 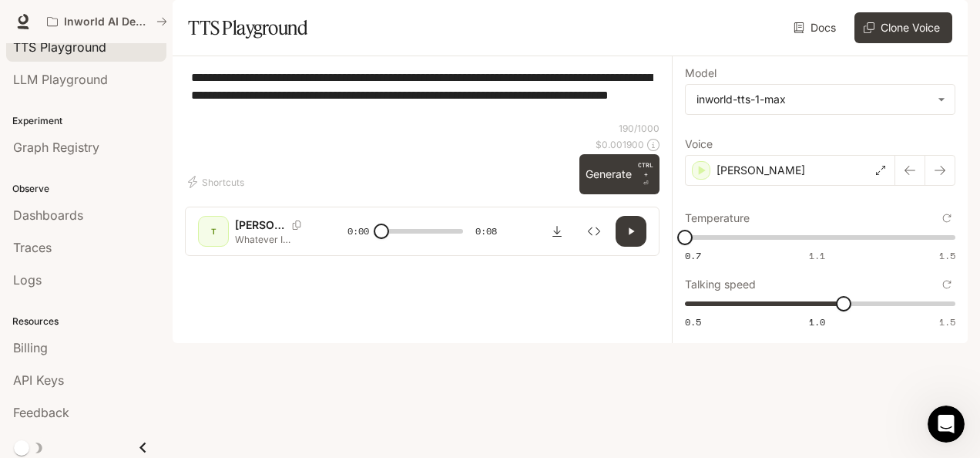 I want to click on p: $ 0.001900, so click(x=620, y=144).